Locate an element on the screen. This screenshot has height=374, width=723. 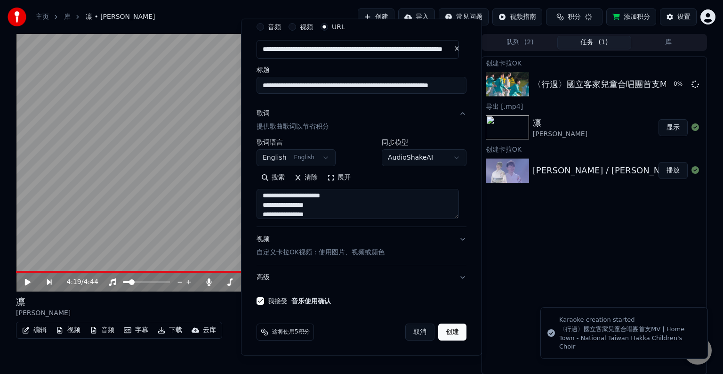
label: URL is located at coordinates (338, 27).